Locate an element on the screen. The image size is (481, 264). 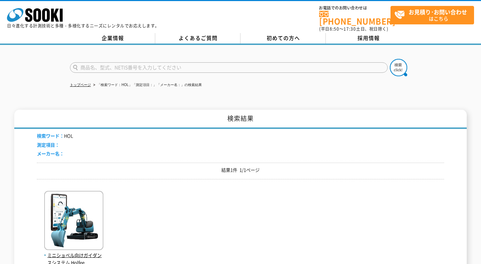
img: btn_search.png is located at coordinates (399, 68).